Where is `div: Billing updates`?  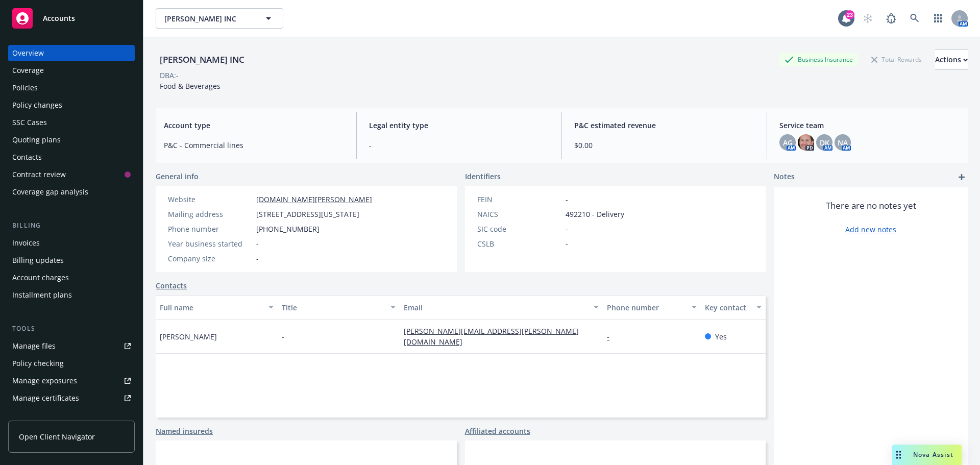 div: Billing updates is located at coordinates (38, 260).